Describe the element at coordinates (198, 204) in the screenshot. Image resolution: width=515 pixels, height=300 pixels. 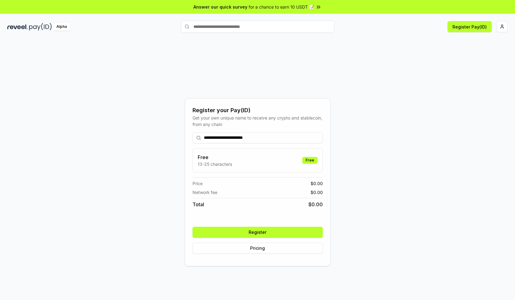
I see `span: Total` at that location.